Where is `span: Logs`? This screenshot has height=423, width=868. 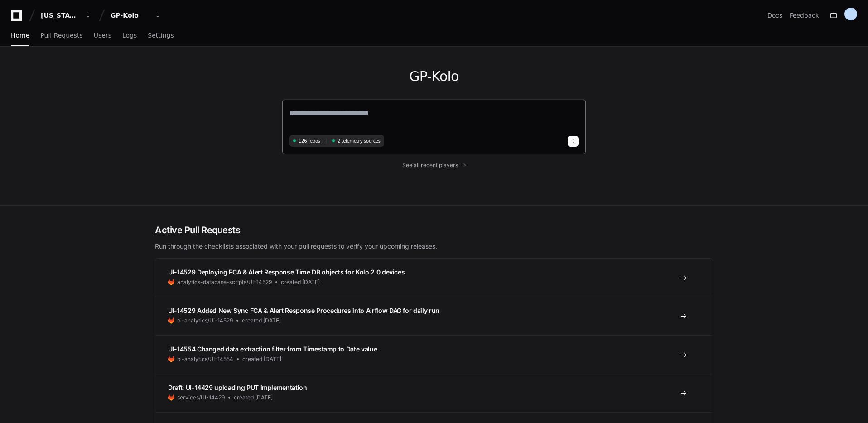 span: Logs is located at coordinates (129, 35).